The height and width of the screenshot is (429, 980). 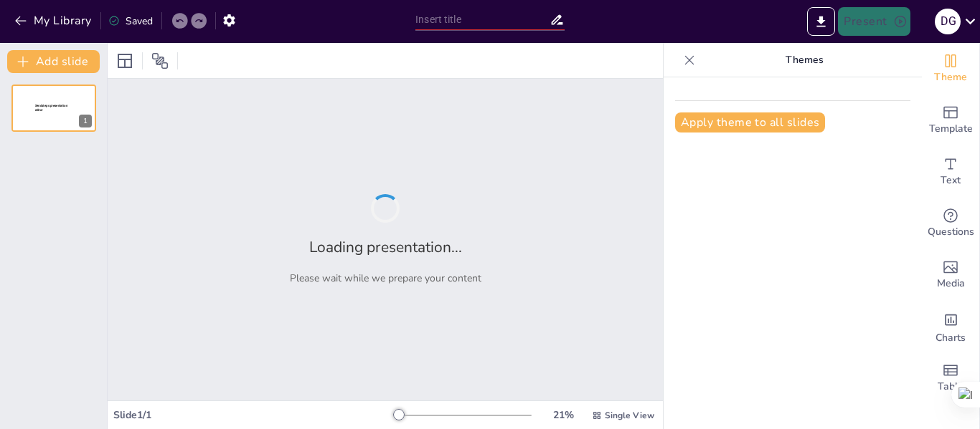 What do you see at coordinates (820, 22) in the screenshot?
I see `button: Export to PowerPoint` at bounding box center [820, 22].